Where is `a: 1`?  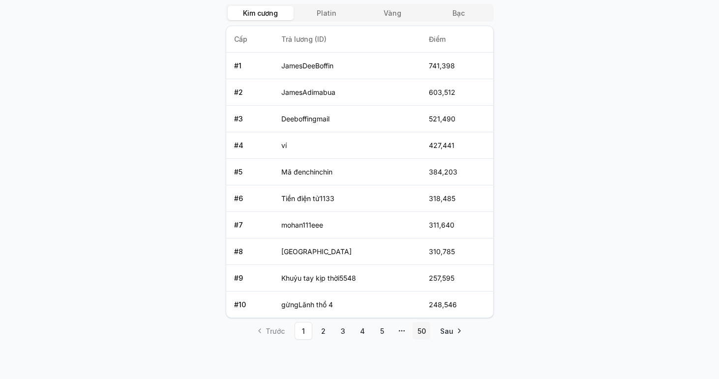 a: 1 is located at coordinates (304, 331).